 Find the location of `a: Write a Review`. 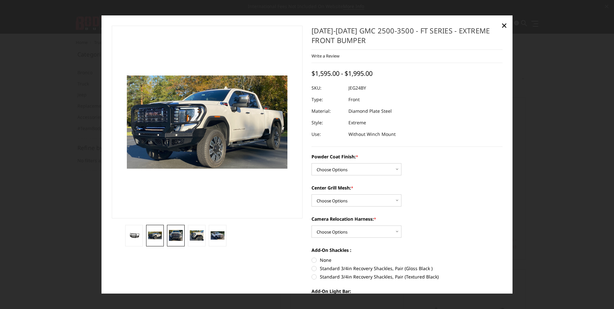

a: Write a Review is located at coordinates (325, 56).